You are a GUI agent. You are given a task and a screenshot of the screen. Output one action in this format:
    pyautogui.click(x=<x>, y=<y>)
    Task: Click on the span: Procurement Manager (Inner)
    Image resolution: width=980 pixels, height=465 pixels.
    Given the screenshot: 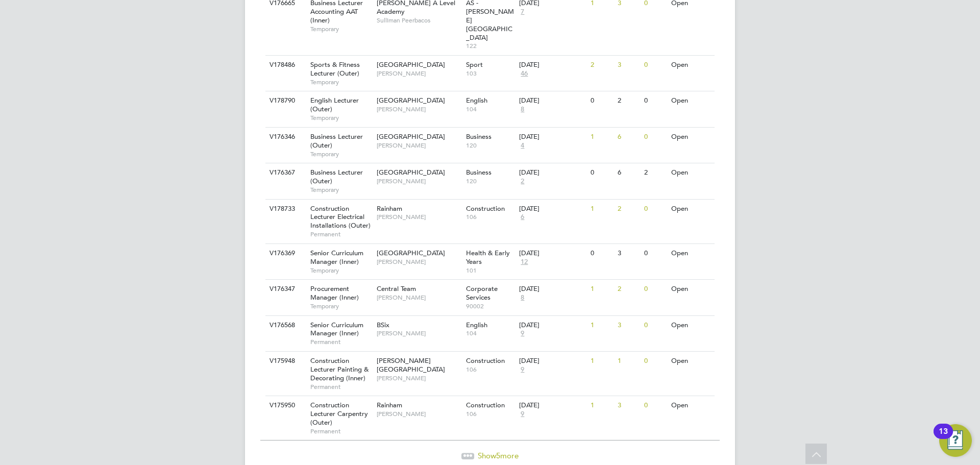 What is the action you would take?
    pyautogui.click(x=334, y=293)
    